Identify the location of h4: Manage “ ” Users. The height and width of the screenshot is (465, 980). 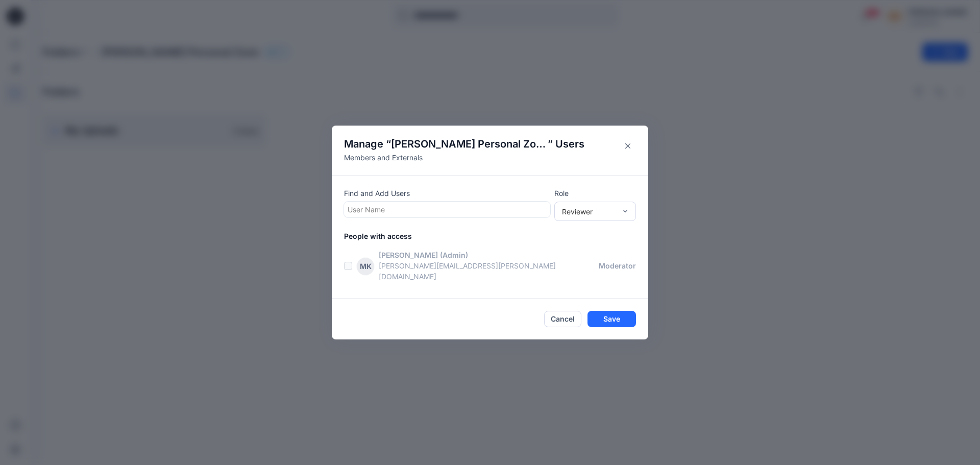
(464, 144).